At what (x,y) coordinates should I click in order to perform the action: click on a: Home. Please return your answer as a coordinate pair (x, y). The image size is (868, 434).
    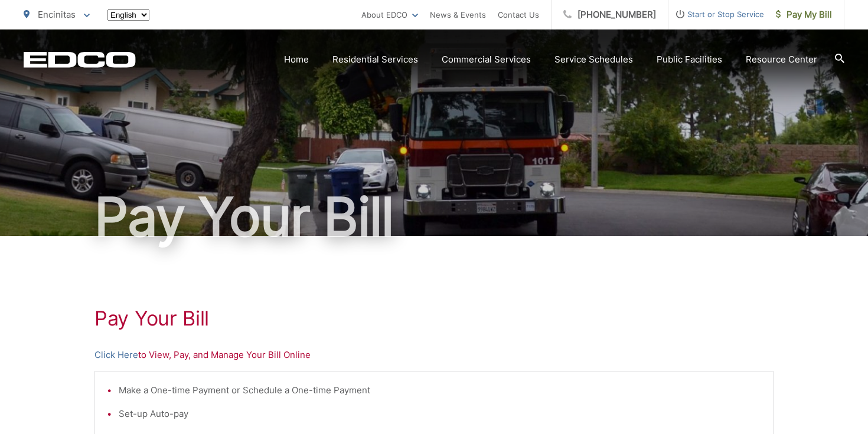
    Looking at the image, I should click on (297, 59).